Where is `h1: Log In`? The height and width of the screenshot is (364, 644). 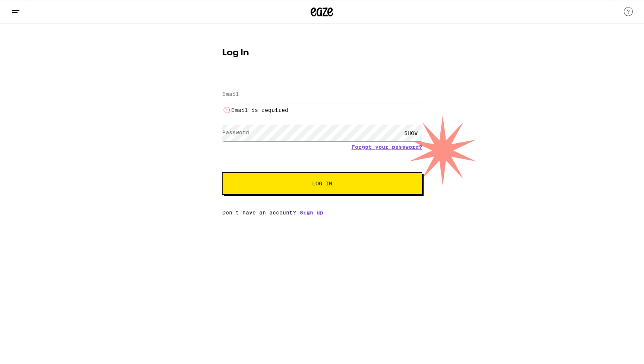 h1: Log In is located at coordinates (322, 52).